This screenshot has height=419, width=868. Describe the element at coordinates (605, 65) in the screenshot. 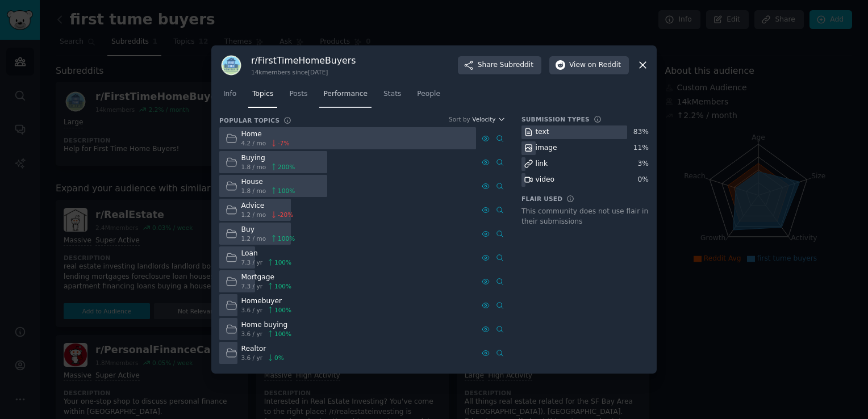

I see `span: on Reddit` at that location.